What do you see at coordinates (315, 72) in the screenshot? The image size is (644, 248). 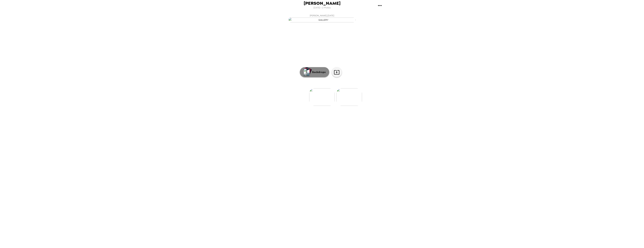 I see `button: Backdrops` at bounding box center [315, 72].